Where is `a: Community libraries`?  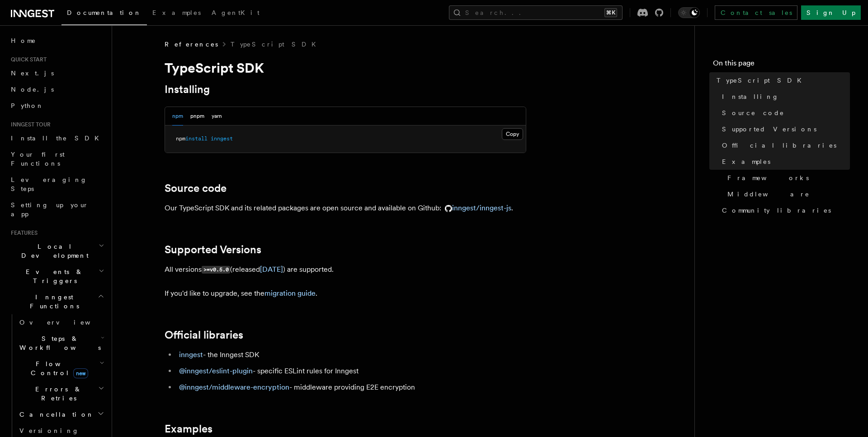
a: Community libraries is located at coordinates (784, 210).